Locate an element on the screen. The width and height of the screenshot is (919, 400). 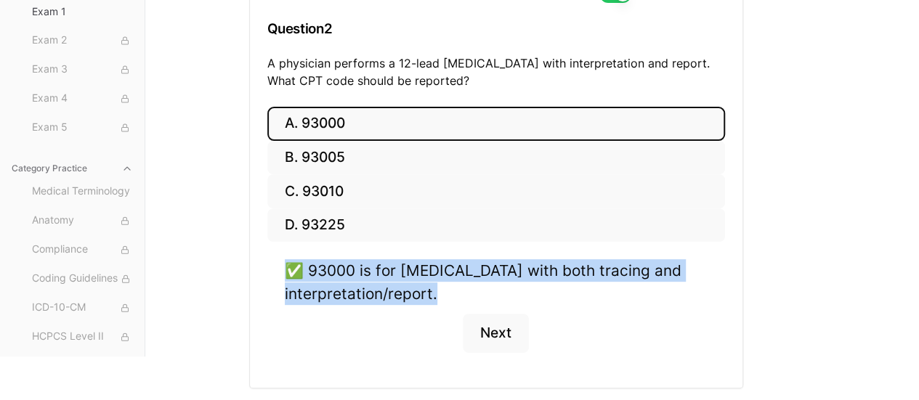
button: ICD-10-CM is located at coordinates (82, 308).